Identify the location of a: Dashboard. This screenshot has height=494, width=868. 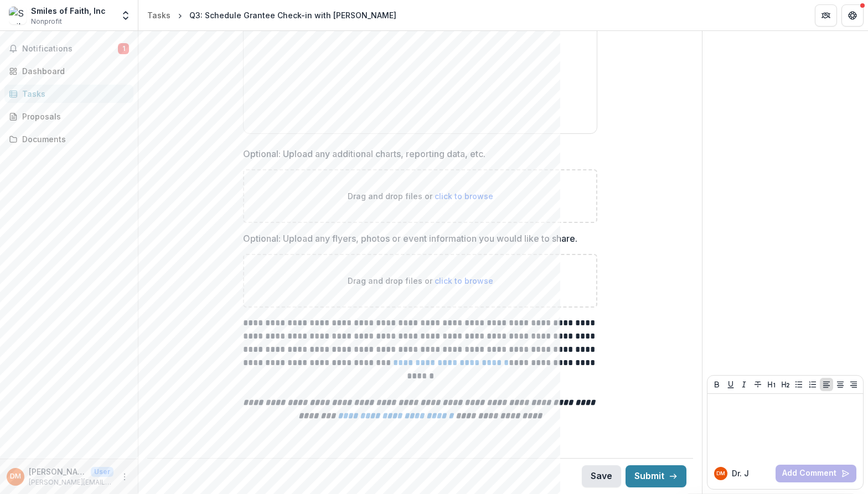
(69, 71).